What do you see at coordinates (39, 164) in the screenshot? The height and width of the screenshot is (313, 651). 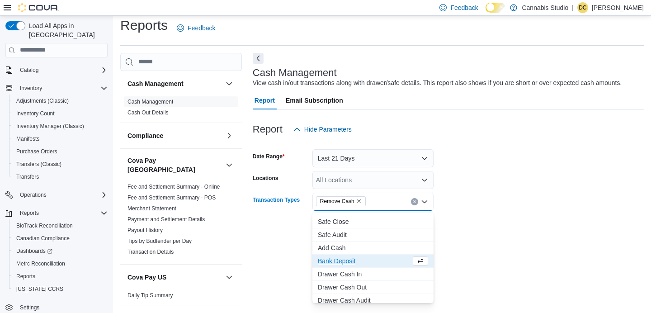 I see `a: Transfers (Classic)` at bounding box center [39, 164].